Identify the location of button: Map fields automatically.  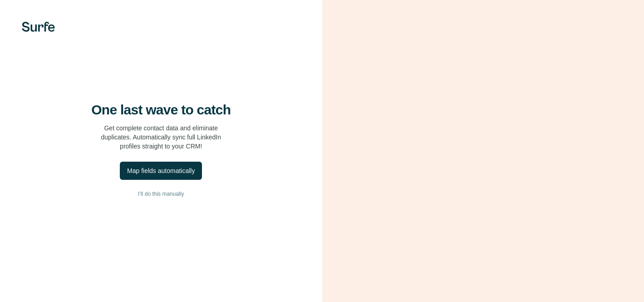
(161, 171).